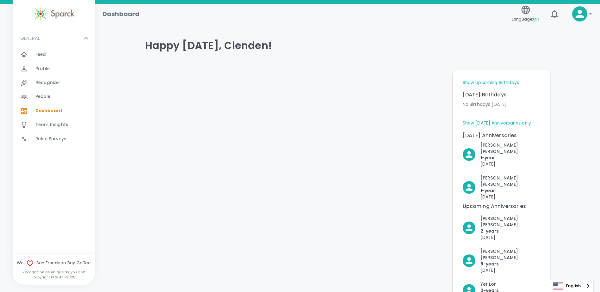 This screenshot has height=292, width=600. Describe the element at coordinates (54, 83) in the screenshot. I see `div: Recognize!` at that location.